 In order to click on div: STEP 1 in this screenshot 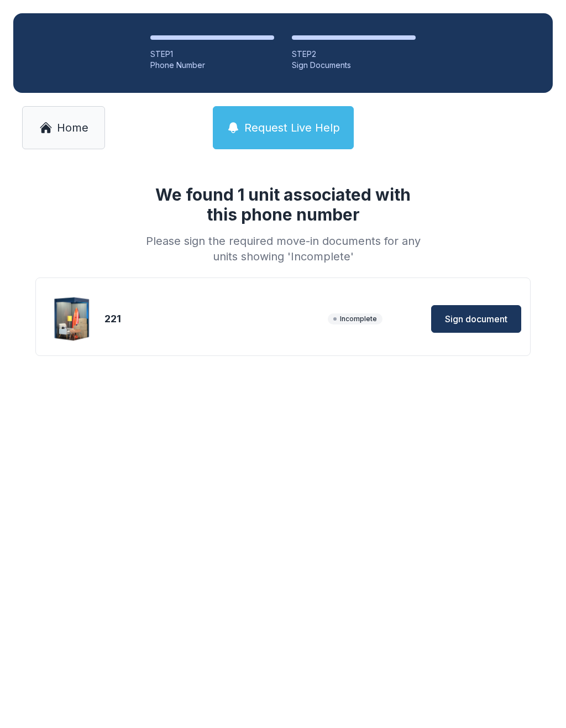, I will do `click(212, 54)`.